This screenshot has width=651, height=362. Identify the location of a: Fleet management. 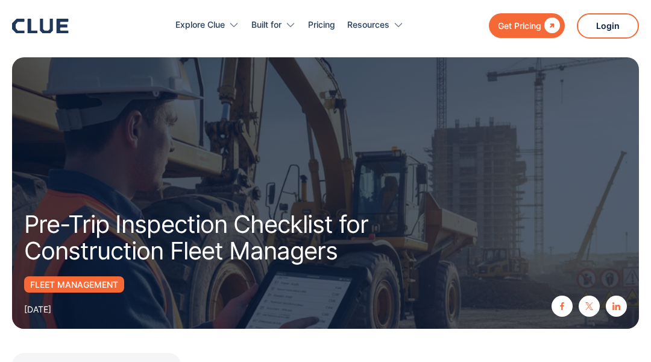
(74, 284).